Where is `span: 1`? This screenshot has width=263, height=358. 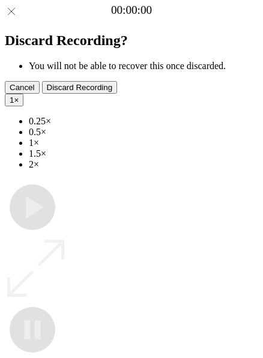 span: 1 is located at coordinates (11, 100).